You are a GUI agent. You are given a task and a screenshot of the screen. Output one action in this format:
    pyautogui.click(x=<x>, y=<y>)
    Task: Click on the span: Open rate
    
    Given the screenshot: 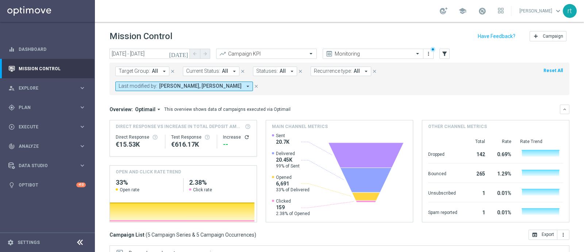 What is the action you would take?
    pyautogui.click(x=130, y=189)
    